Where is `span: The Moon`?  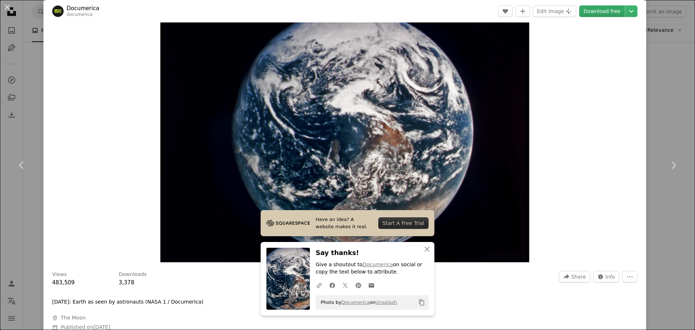
span: The Moon is located at coordinates (73, 318).